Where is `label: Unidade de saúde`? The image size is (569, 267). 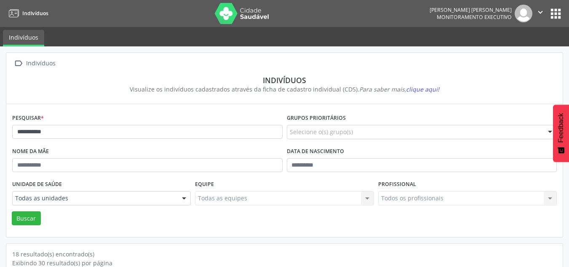 label: Unidade de saúde is located at coordinates (37, 184).